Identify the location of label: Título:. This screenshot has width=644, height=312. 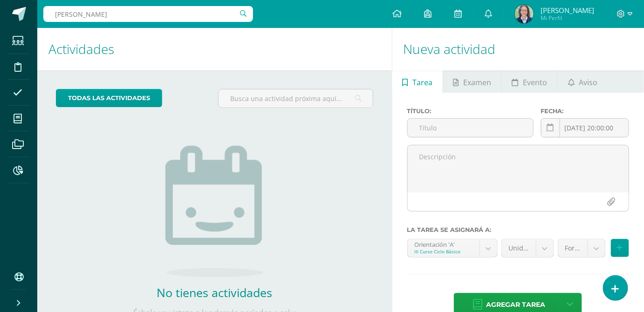
(470, 111).